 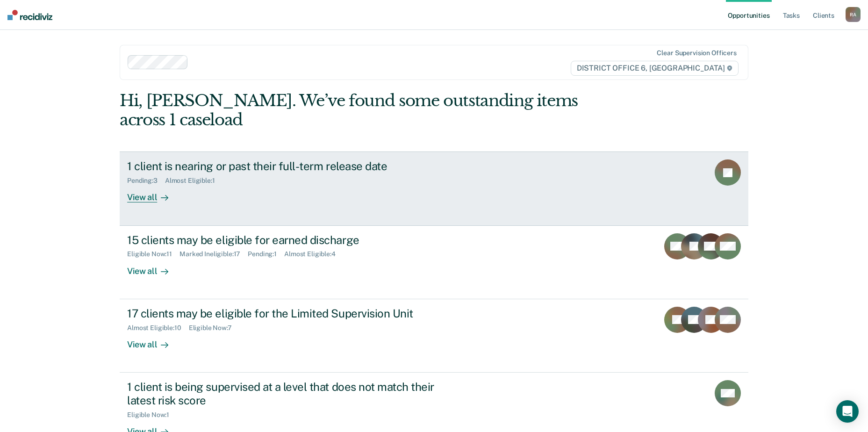 What do you see at coordinates (434, 335) in the screenshot?
I see `a: 17 clients may be eligible for the Limited Supervision UnitAlmost Eligible:10Eligible Now:7View all` at bounding box center [434, 335].